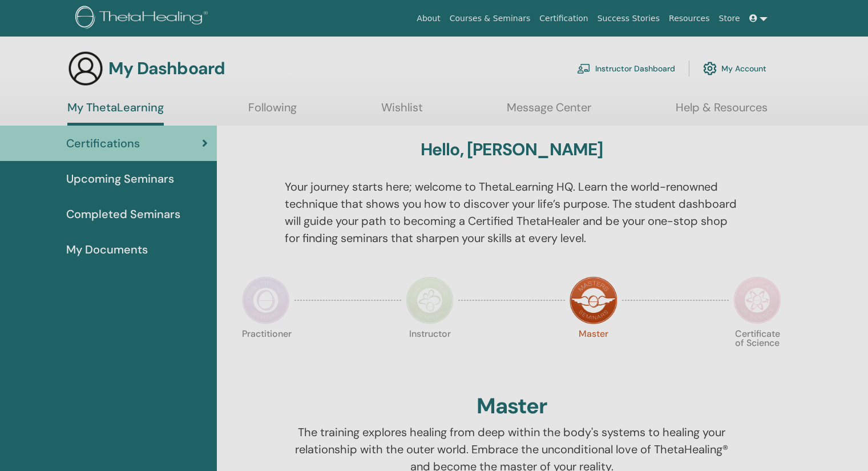 The image size is (868, 471). What do you see at coordinates (167, 68) in the screenshot?
I see `h3: My Dashboard` at bounding box center [167, 68].